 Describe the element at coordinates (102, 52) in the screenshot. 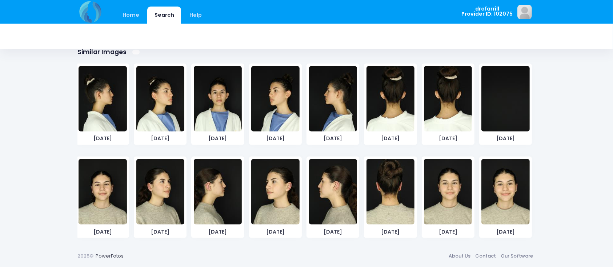

I see `h1: Similar Images` at that location.